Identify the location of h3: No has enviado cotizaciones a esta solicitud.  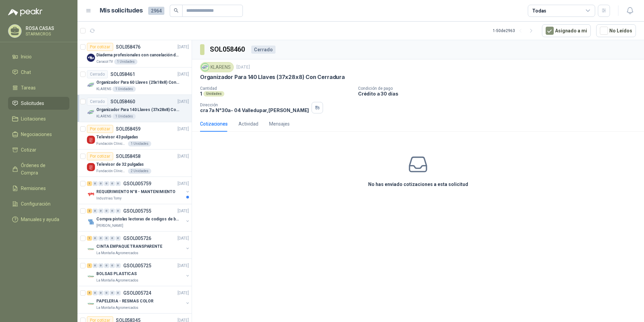
(418, 184).